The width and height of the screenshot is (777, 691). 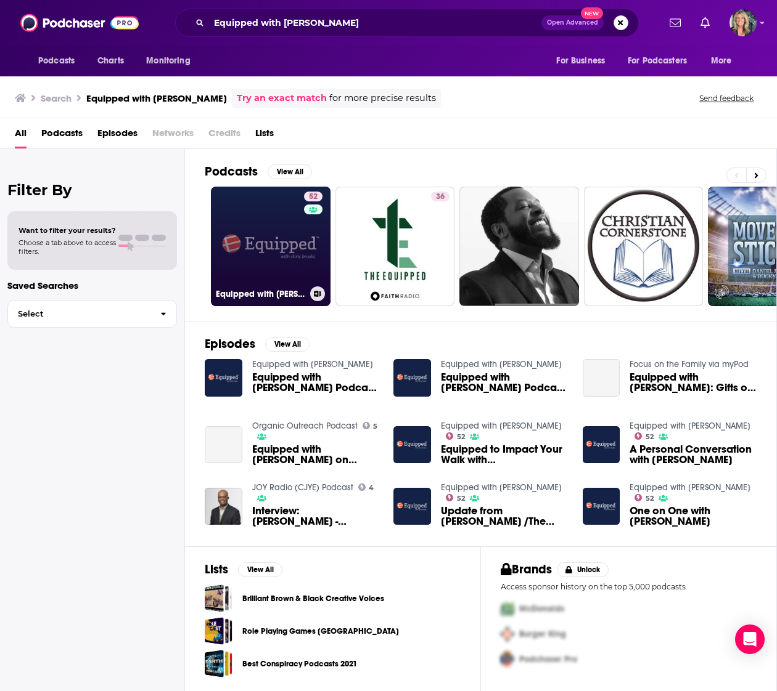 What do you see at coordinates (601, 445) in the screenshot?
I see `img: A Personal Conversation with Chris Brooks` at bounding box center [601, 445].